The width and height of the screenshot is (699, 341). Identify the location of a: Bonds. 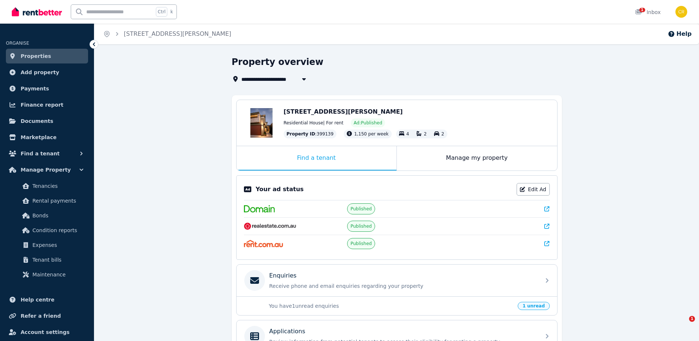
(47, 215).